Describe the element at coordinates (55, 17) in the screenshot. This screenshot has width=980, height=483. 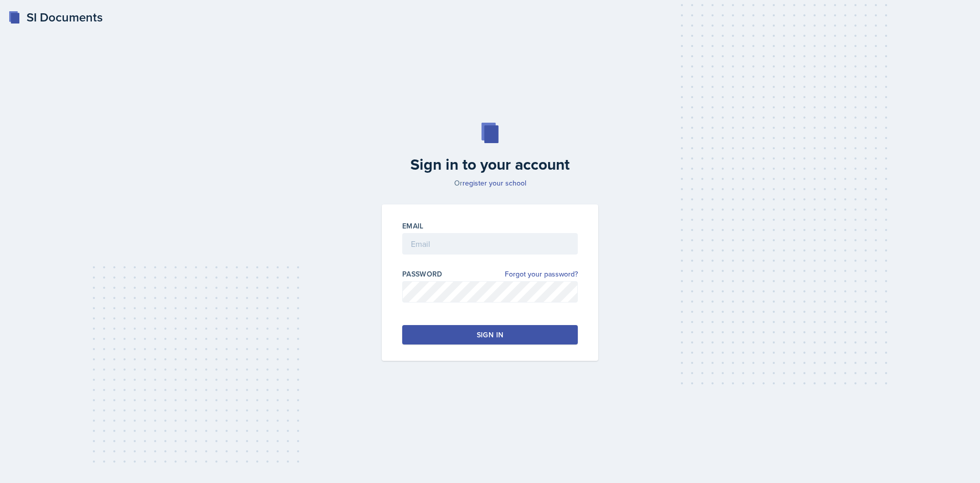
I see `div: SI Documents` at that location.